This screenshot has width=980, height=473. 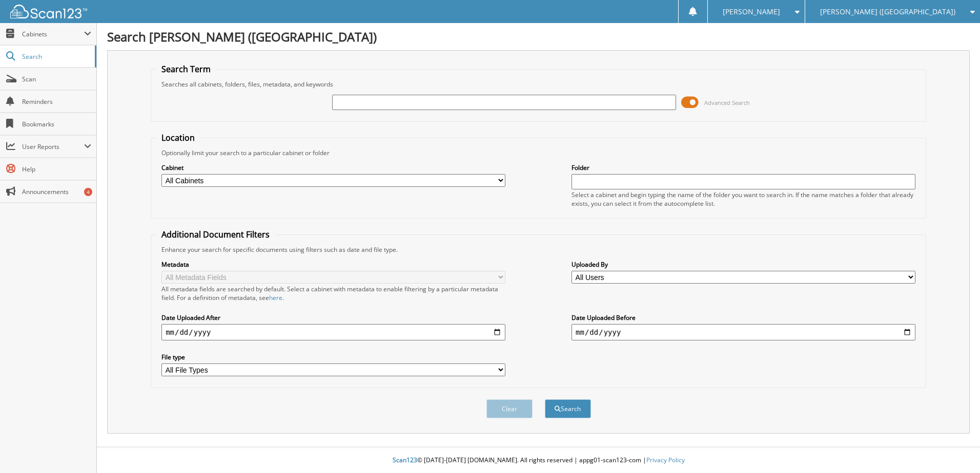 What do you see at coordinates (743, 167) in the screenshot?
I see `label: Folder` at bounding box center [743, 167].